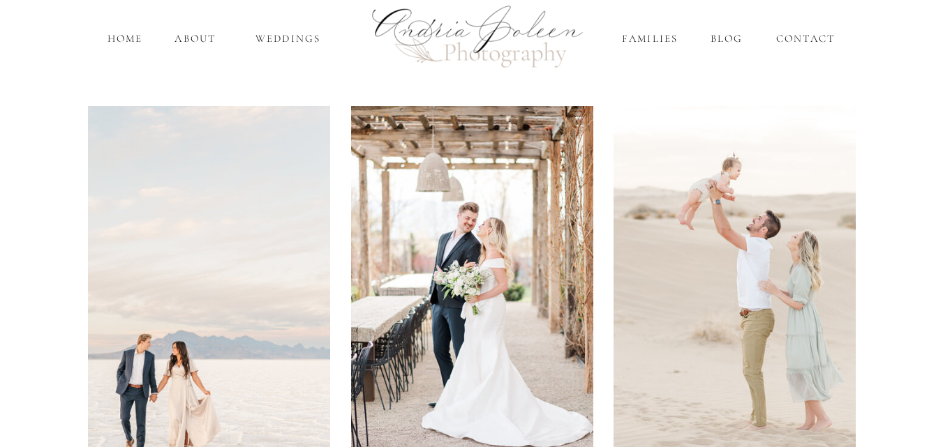 Image resolution: width=943 pixels, height=447 pixels. Describe the element at coordinates (288, 38) in the screenshot. I see `a: Weddings` at that location.